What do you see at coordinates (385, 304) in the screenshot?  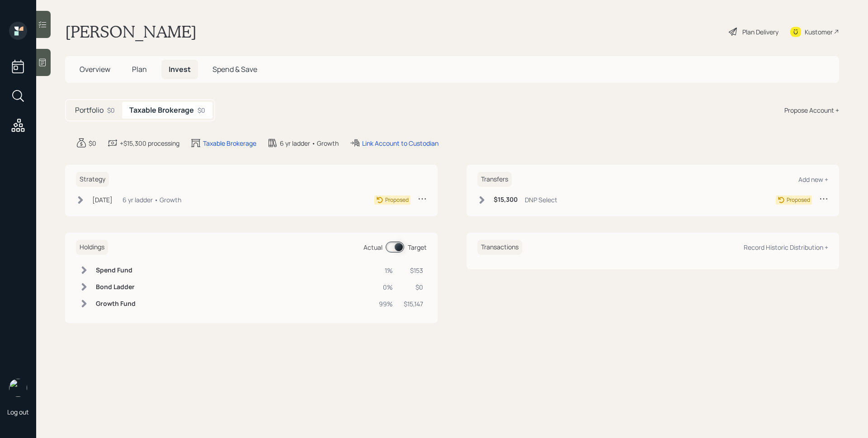 I see `div: 99%` at bounding box center [385, 304].